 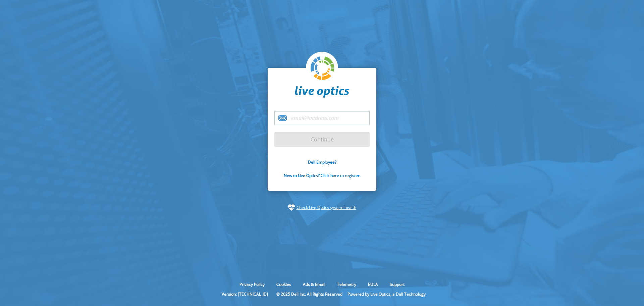 What do you see at coordinates (322, 117) in the screenshot?
I see `input: email@address.com` at bounding box center [322, 117].